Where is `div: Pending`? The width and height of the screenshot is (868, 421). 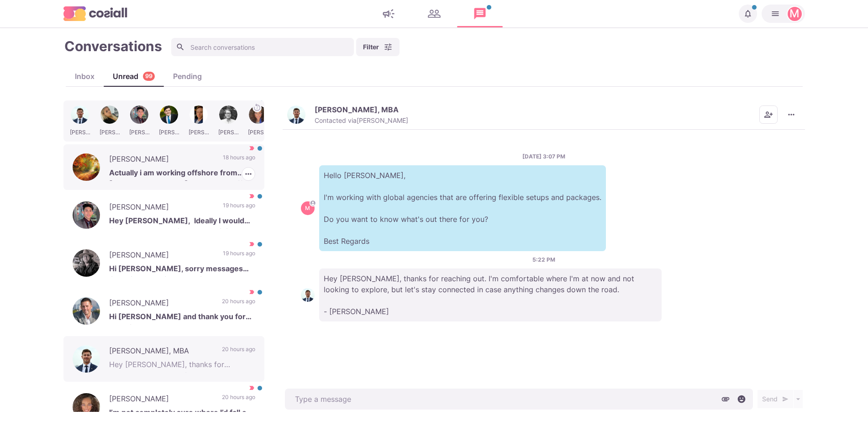
div: Pending is located at coordinates (187, 76).